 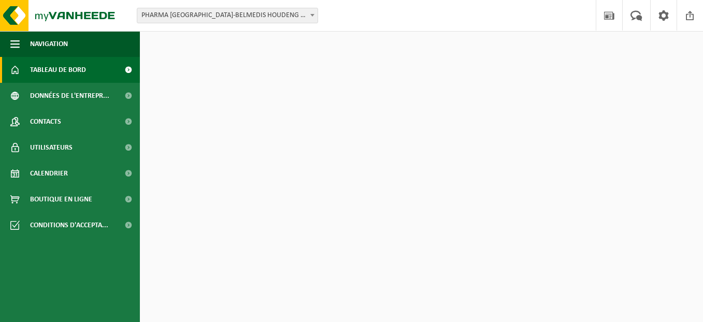 What do you see at coordinates (49, 44) in the screenshot?
I see `span: Navigation` at bounding box center [49, 44].